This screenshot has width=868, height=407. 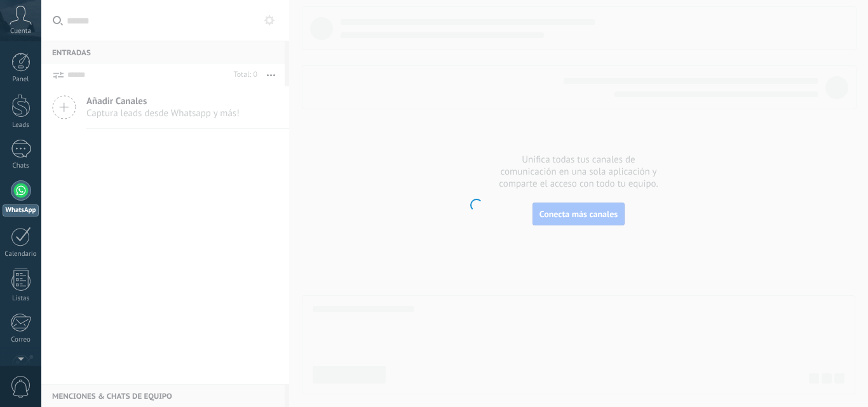 I want to click on div: Correo, so click(x=21, y=340).